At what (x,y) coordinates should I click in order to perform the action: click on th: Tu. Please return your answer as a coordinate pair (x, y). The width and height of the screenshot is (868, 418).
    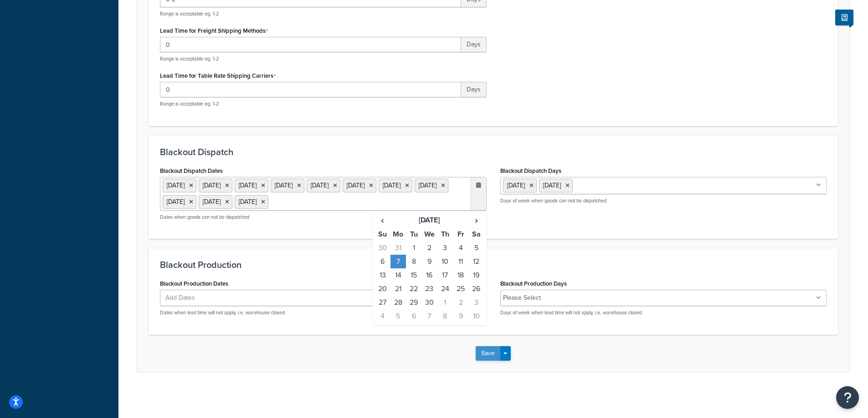
    Looking at the image, I should click on (414, 234).